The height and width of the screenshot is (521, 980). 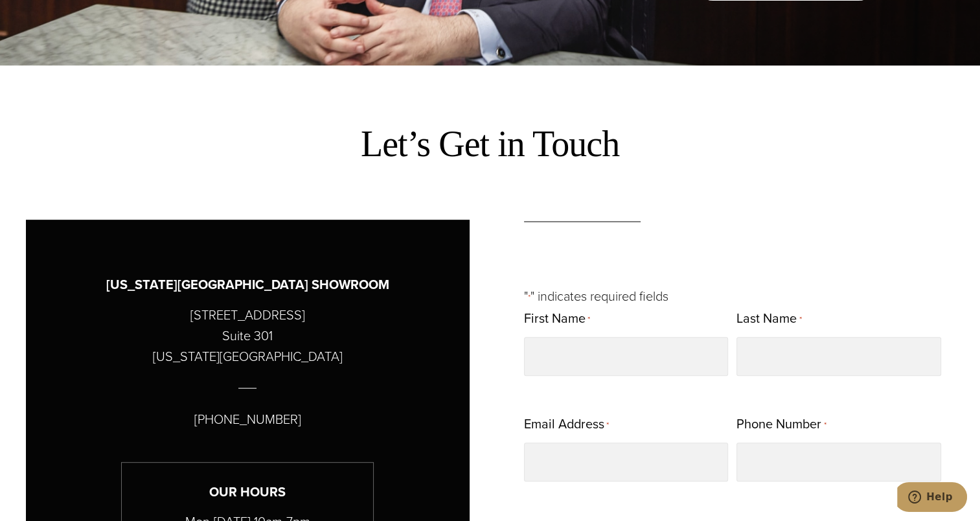 What do you see at coordinates (42, 15) in the screenshot?
I see `span: Help` at bounding box center [42, 15].